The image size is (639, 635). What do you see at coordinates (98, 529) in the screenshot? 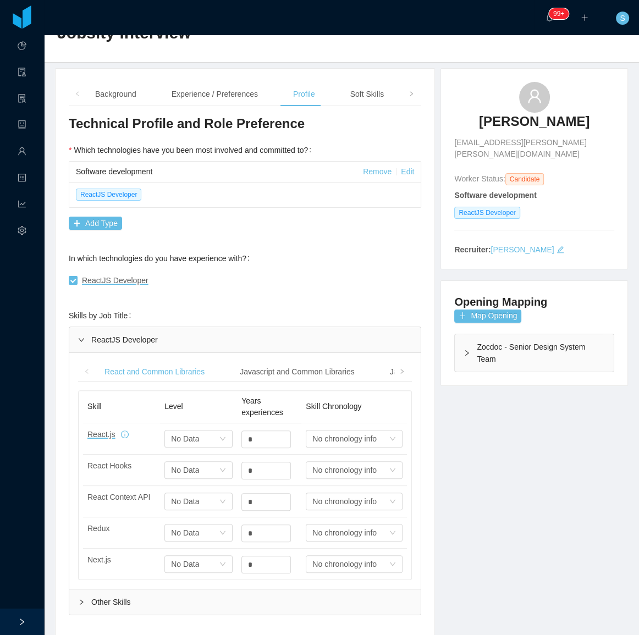
I see `span: Redux` at bounding box center [98, 529].